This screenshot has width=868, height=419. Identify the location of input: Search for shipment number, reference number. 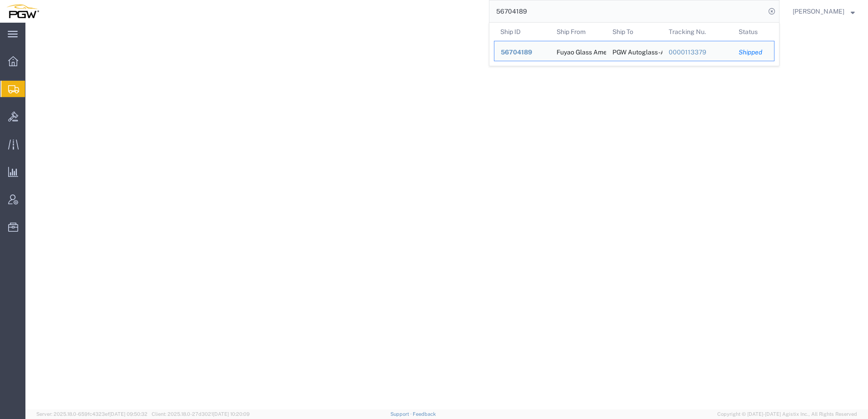
(627, 11).